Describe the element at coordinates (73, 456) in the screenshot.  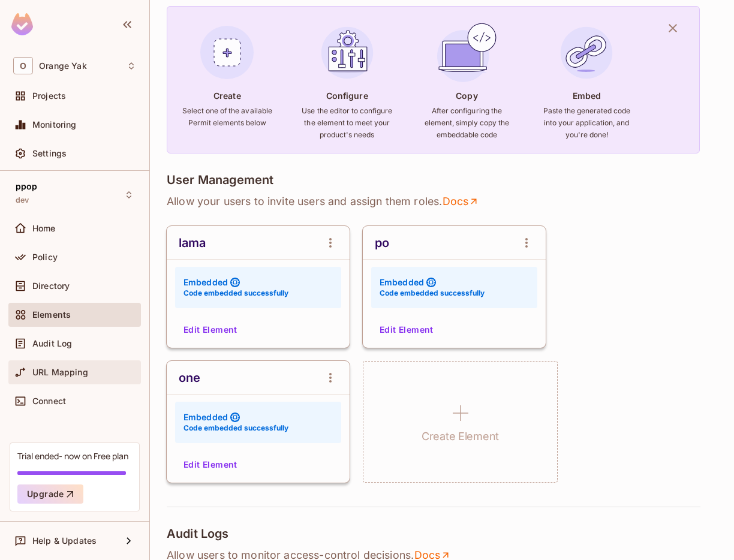
I see `div: Trial ended- now on Free plan` at that location.